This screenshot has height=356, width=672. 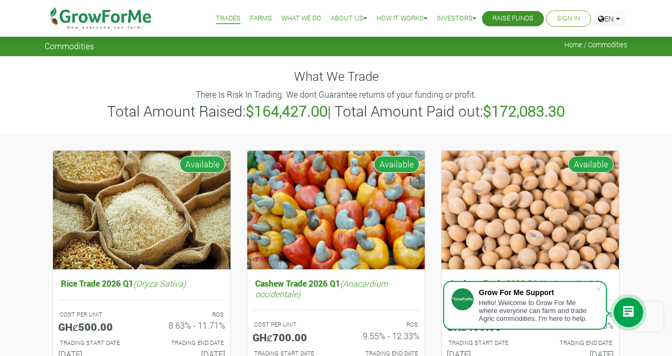 What do you see at coordinates (568, 283) in the screenshot?
I see `i: (Soybean Trade)` at bounding box center [568, 283].